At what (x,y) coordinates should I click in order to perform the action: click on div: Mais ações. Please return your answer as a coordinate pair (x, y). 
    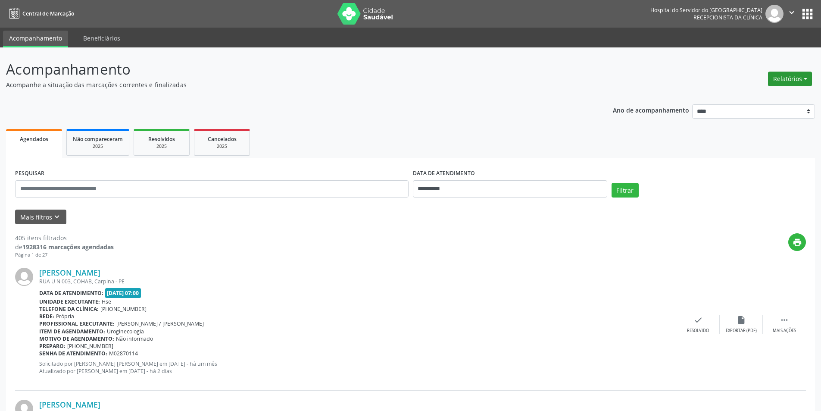
    Looking at the image, I should click on (784, 331).